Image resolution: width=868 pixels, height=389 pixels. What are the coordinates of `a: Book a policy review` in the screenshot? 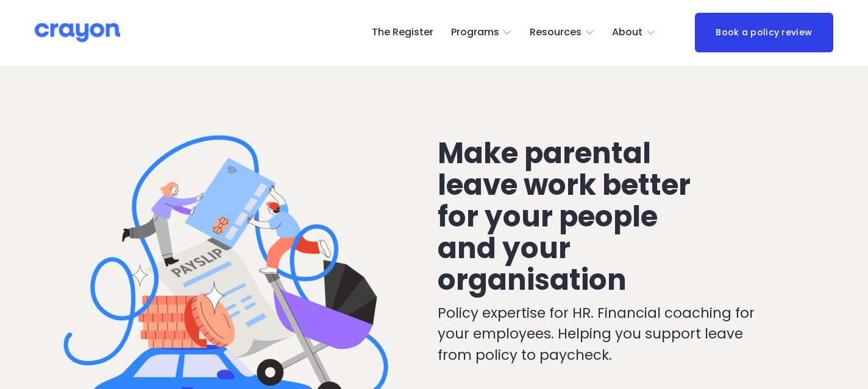 It's located at (764, 32).